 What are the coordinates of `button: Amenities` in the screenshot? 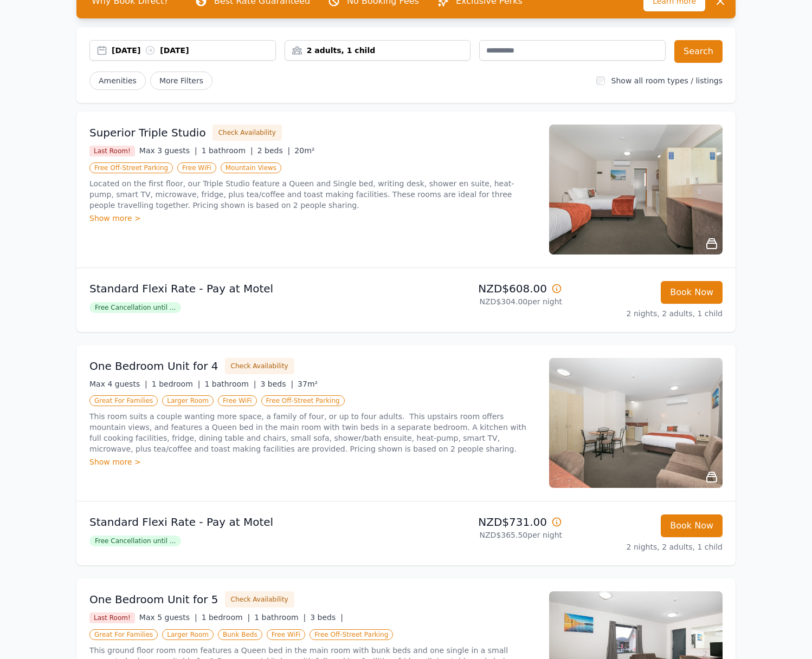 It's located at (118, 81).